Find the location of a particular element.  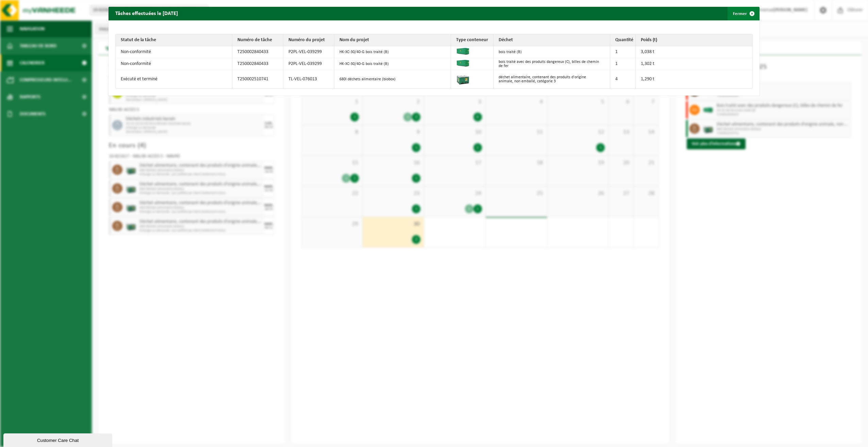

th: Numéro de tâche is located at coordinates (257, 40).